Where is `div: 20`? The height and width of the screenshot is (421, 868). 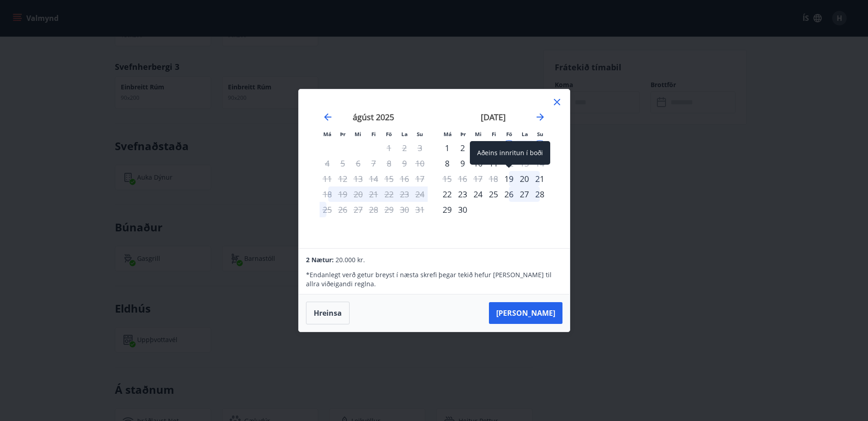
div: 20 is located at coordinates (525, 179).